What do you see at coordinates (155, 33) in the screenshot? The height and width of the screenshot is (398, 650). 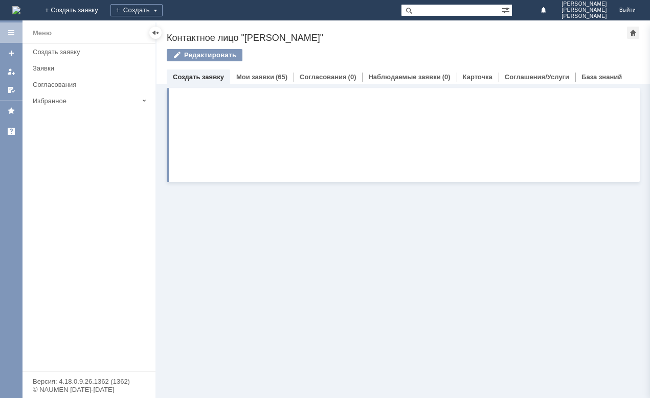 I see `div: Скрыть меню` at bounding box center [155, 33].